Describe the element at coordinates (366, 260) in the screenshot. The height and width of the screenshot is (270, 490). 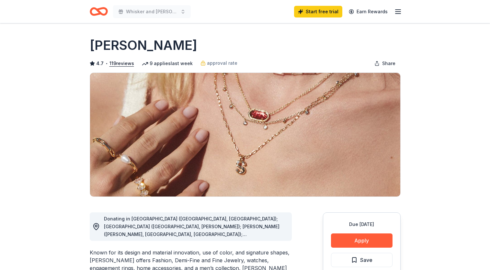
I see `span: Save` at that location.